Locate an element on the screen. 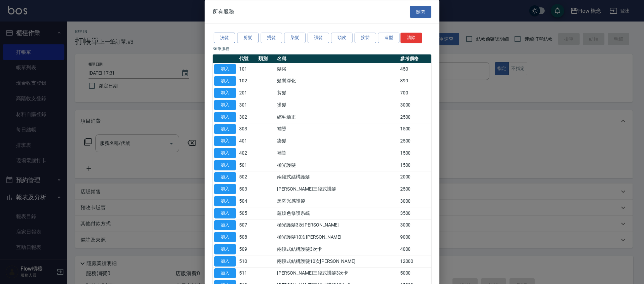 The height and width of the screenshot is (284, 644). td: 縮毛矯正 is located at coordinates (337, 117).